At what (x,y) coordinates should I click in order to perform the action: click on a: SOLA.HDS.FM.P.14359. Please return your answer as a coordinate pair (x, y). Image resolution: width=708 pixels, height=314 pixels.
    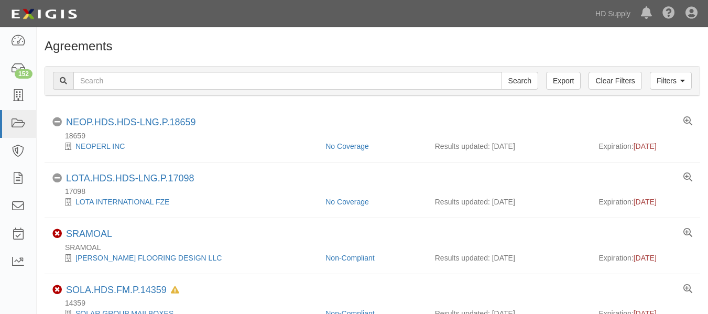
    Looking at the image, I should click on (116, 290).